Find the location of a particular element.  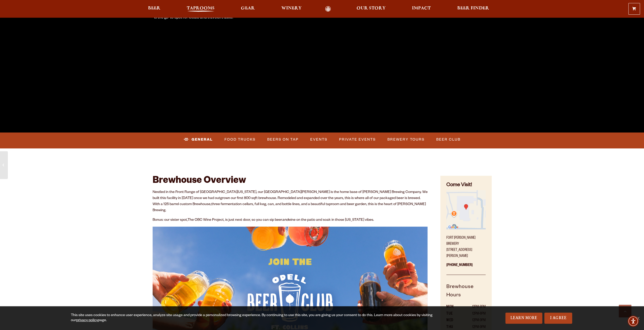

span: Winery is located at coordinates (291, 8).